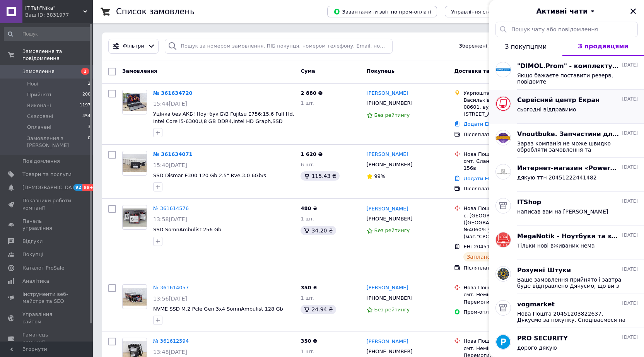  What do you see at coordinates (54, 8) in the screenshot?
I see `span: IT Teh"Nika"` at bounding box center [54, 8].